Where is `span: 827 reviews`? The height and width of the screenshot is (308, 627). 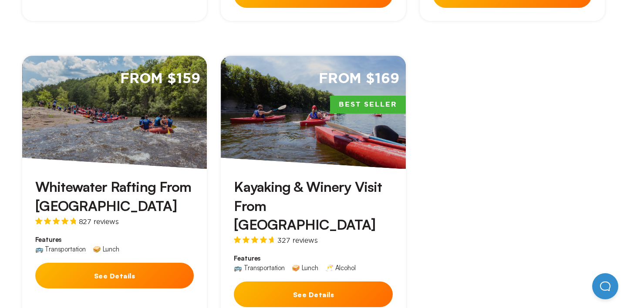
span: 827 reviews is located at coordinates (99, 222).